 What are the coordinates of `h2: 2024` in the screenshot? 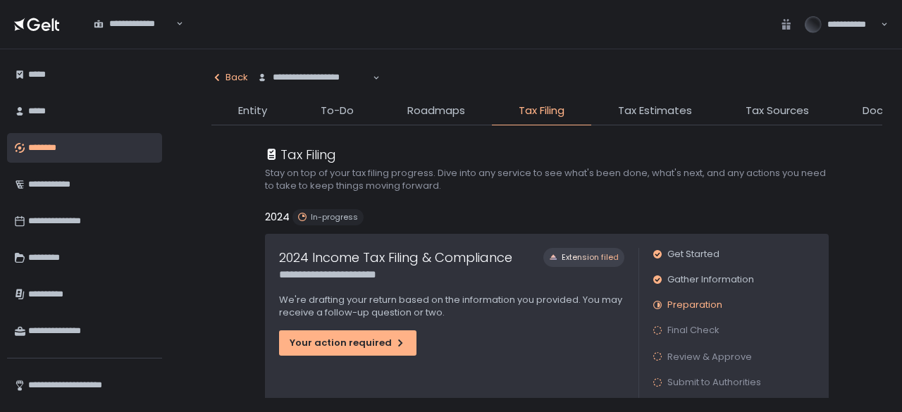 It's located at (277, 217).